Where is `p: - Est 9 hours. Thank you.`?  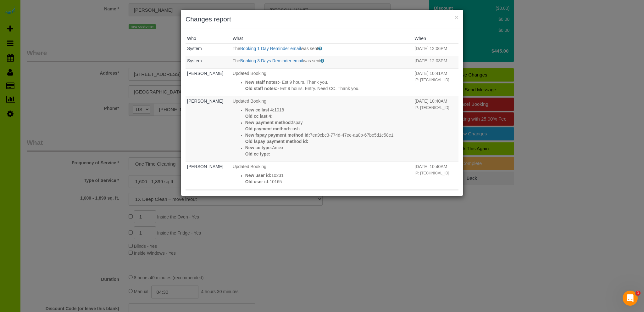 p: - Est 9 hours. Thank you. is located at coordinates (328, 82).